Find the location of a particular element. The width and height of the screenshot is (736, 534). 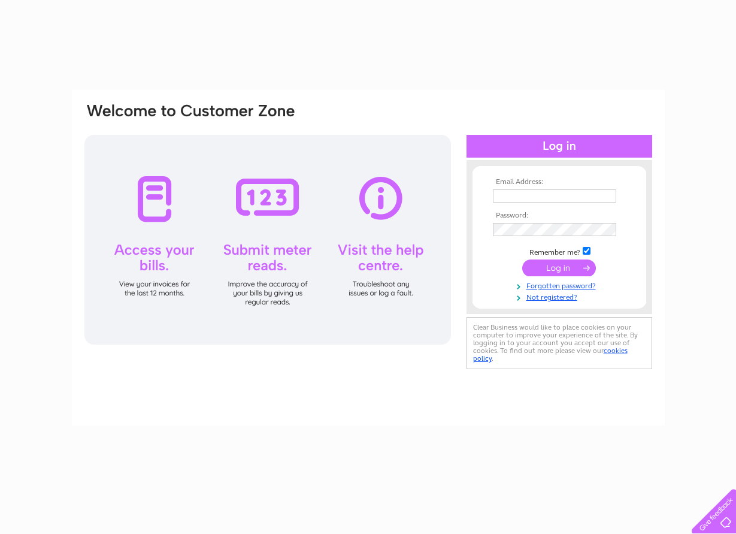

th: Password: is located at coordinates (559, 216).